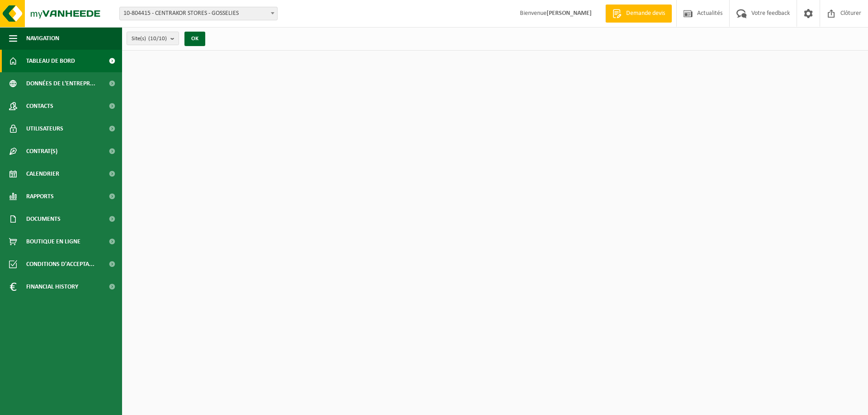  I want to click on span: Conditions d'accepta..., so click(60, 264).